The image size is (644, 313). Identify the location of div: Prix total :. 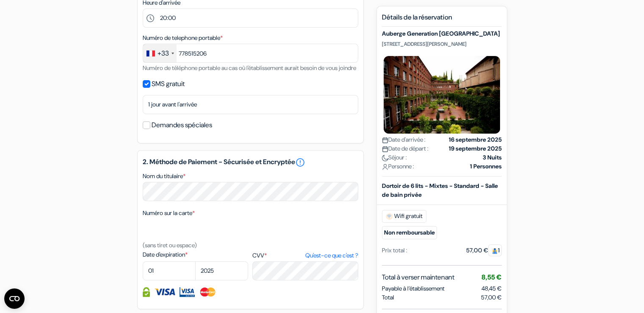
(395, 250).